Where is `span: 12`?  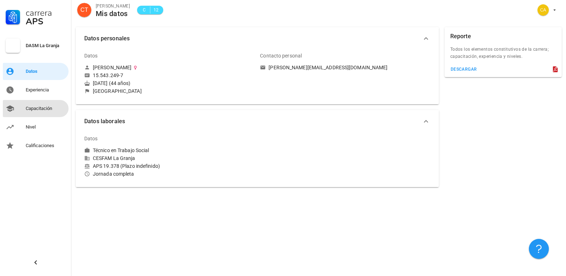
span: 12 is located at coordinates (156, 10).